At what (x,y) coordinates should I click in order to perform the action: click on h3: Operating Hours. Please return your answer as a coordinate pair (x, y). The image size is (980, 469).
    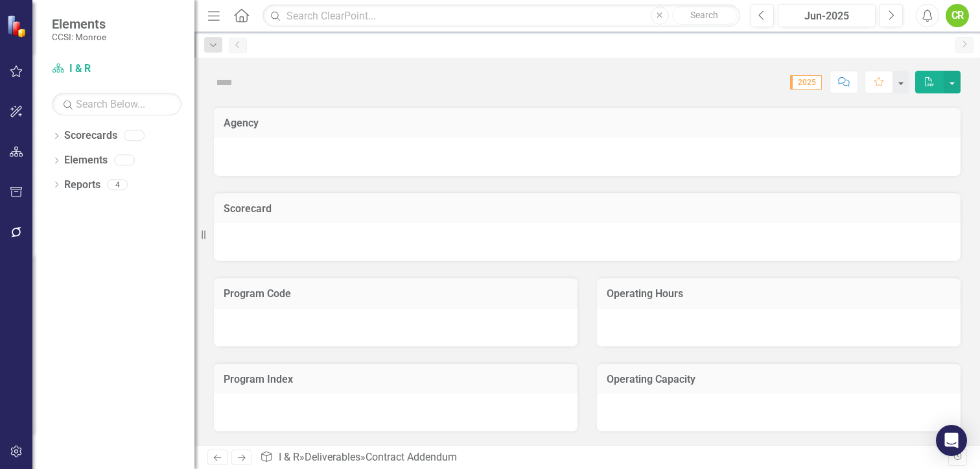
    Looking at the image, I should click on (778, 294).